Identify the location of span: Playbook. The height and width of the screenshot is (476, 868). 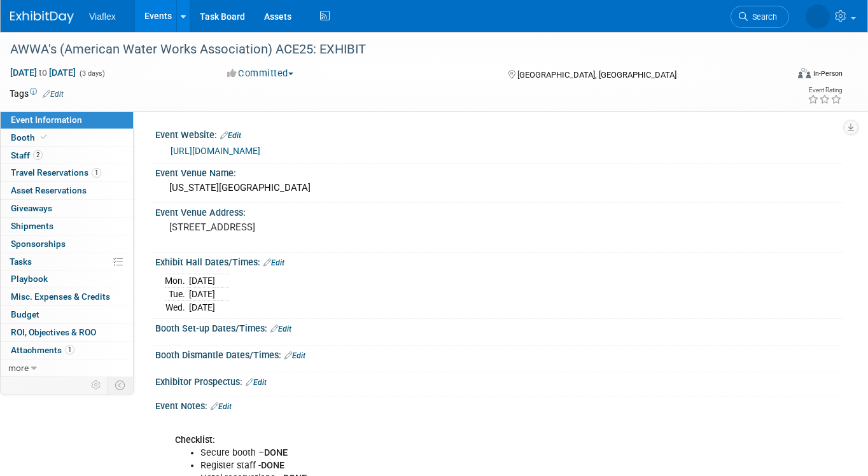
(29, 279).